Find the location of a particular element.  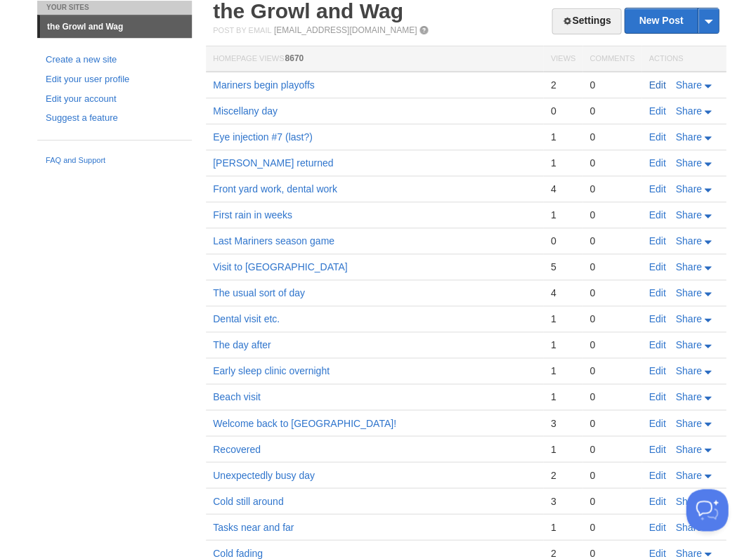

div: 4 is located at coordinates (563, 293).